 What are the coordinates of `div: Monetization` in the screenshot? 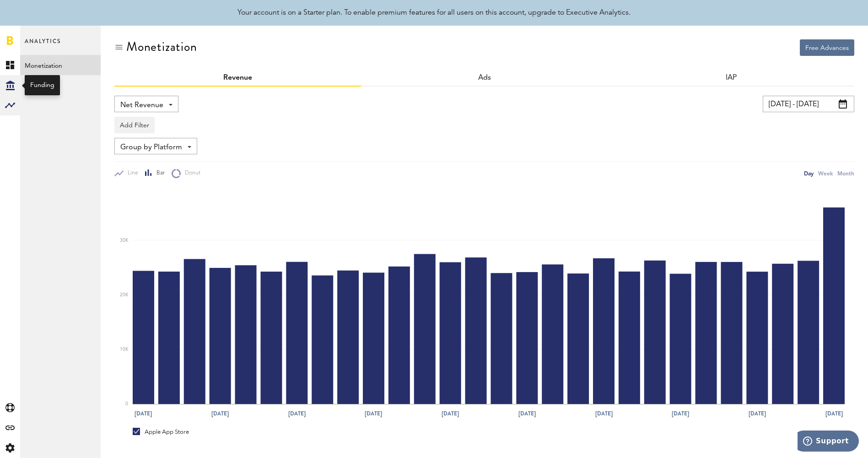 It's located at (161, 47).